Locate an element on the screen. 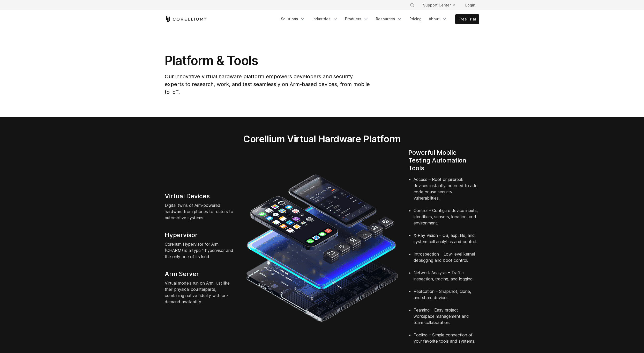 The height and width of the screenshot is (353, 644). p: Virtual models run on Arm, just like their physical counterparts, combining native fidelity with ... is located at coordinates (200, 292).